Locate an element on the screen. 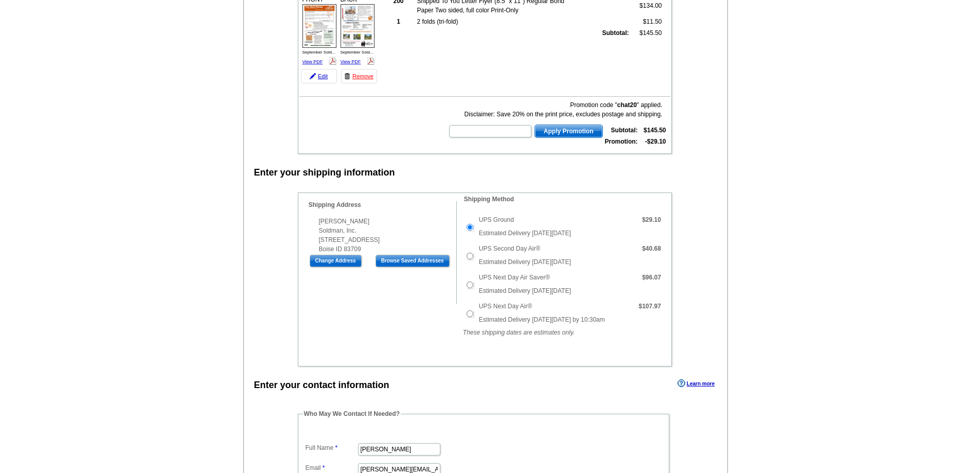 This screenshot has height=473, width=980. label: Email is located at coordinates (331, 468).